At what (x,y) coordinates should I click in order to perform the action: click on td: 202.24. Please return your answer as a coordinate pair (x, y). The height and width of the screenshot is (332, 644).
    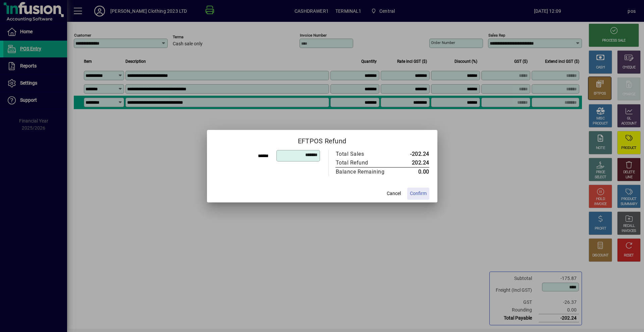
    Looking at the image, I should click on (414, 163).